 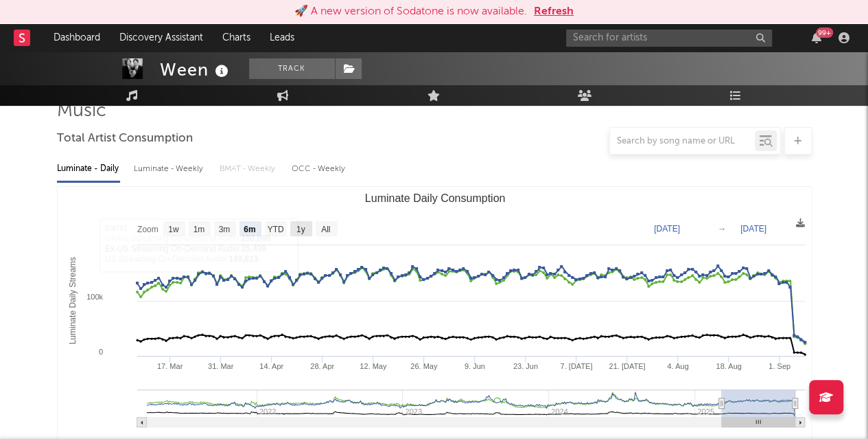 I want to click on text: Luminate Daily Streams, so click(x=72, y=300).